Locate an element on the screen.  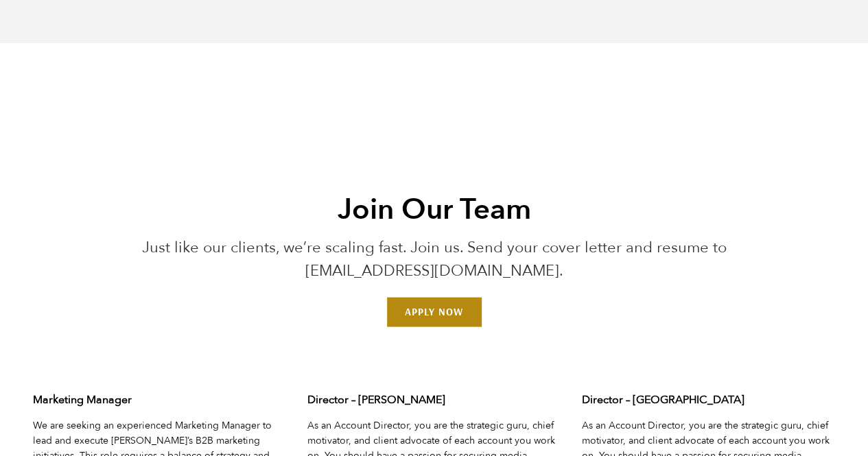
p: Just like our clients, we’re scaling fast. Join us. Send your cover letter and resume to [EMAIL_A... is located at coordinates (434, 259).